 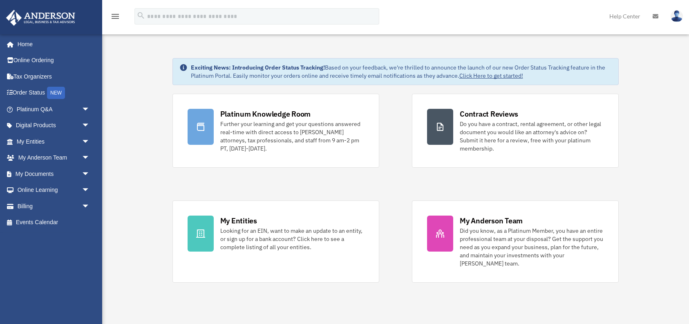 What do you see at coordinates (239, 220) in the screenshot?
I see `div: My Entities` at bounding box center [239, 220].